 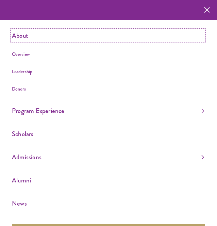 I want to click on a: About, so click(x=108, y=35).